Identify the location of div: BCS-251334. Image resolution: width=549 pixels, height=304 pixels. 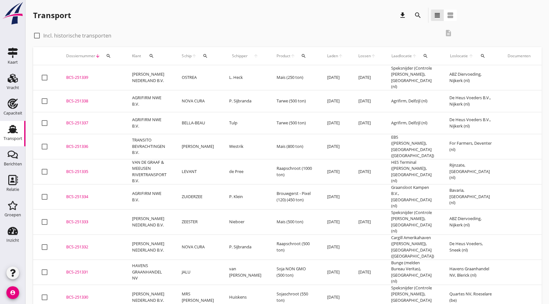
(91, 197).